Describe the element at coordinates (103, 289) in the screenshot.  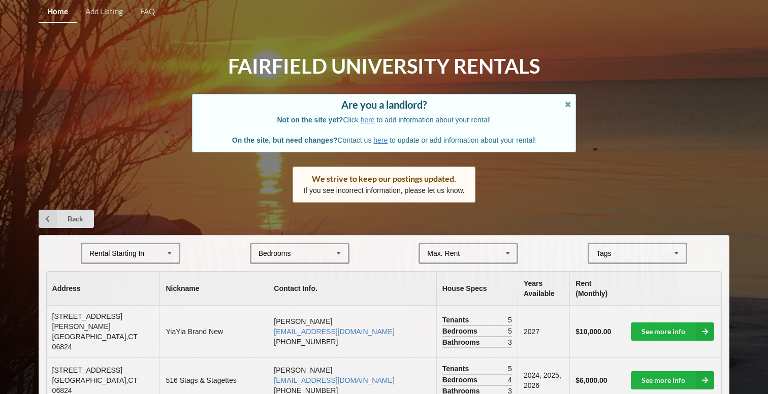
I see `th: Address` at that location.